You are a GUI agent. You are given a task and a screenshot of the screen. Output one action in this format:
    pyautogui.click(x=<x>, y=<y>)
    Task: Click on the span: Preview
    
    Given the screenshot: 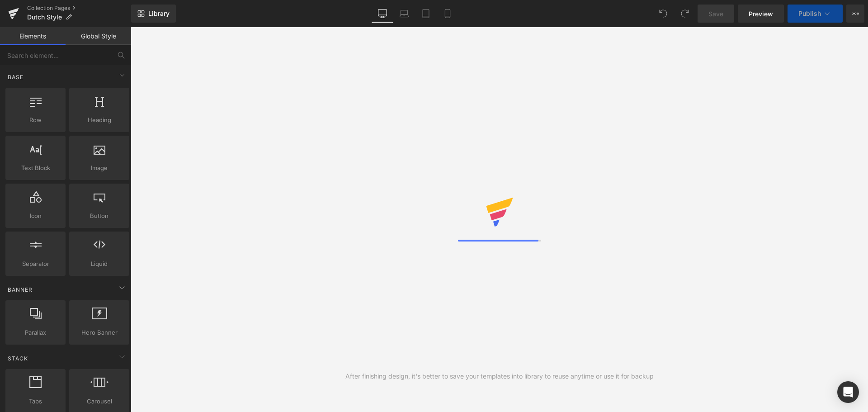 What is the action you would take?
    pyautogui.click(x=761, y=14)
    